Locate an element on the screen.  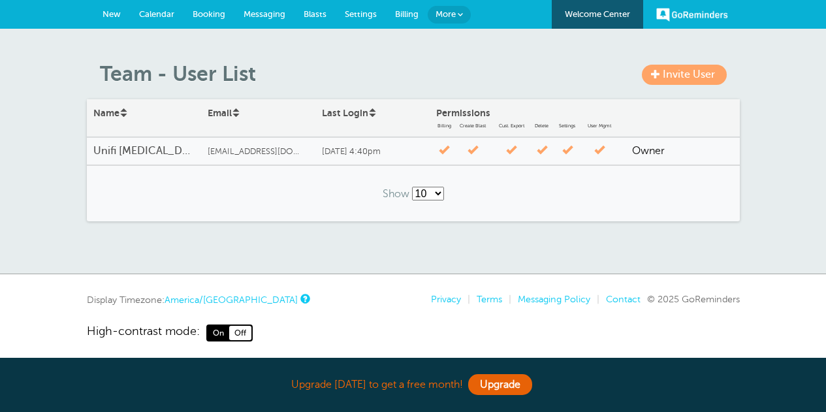
a: Invite User is located at coordinates (684, 74).